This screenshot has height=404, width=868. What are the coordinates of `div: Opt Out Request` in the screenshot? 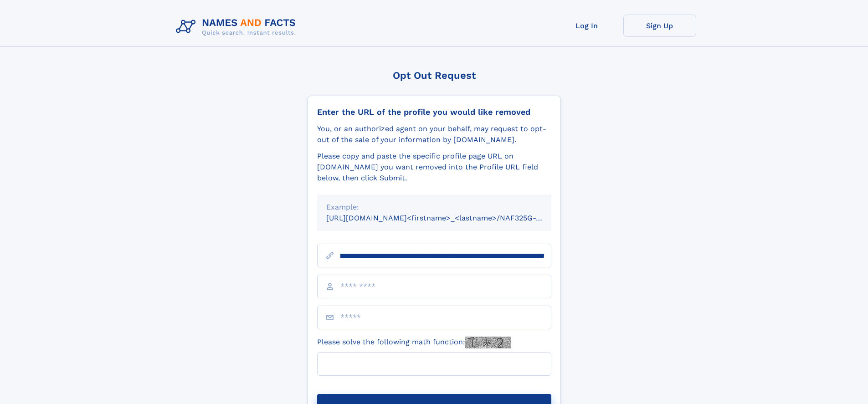 It's located at (434, 75).